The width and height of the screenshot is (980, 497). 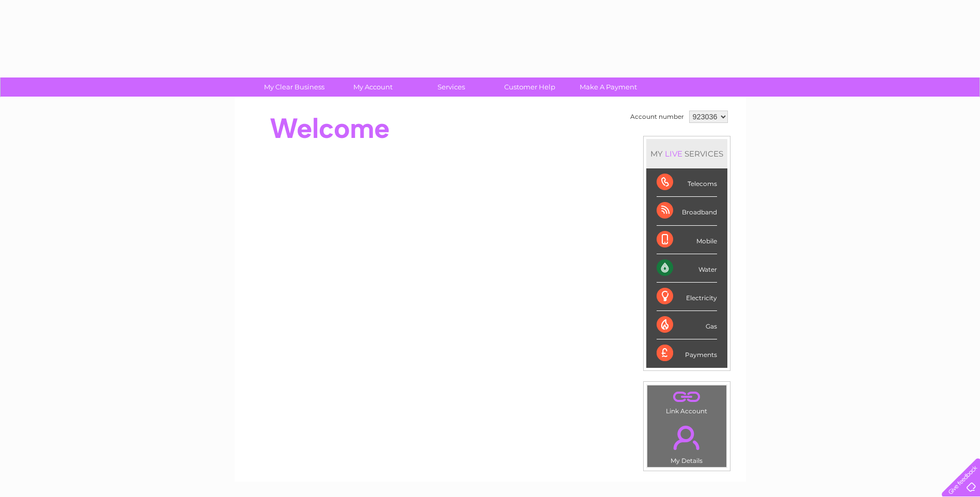 What do you see at coordinates (687, 325) in the screenshot?
I see `div: Gas` at bounding box center [687, 325].